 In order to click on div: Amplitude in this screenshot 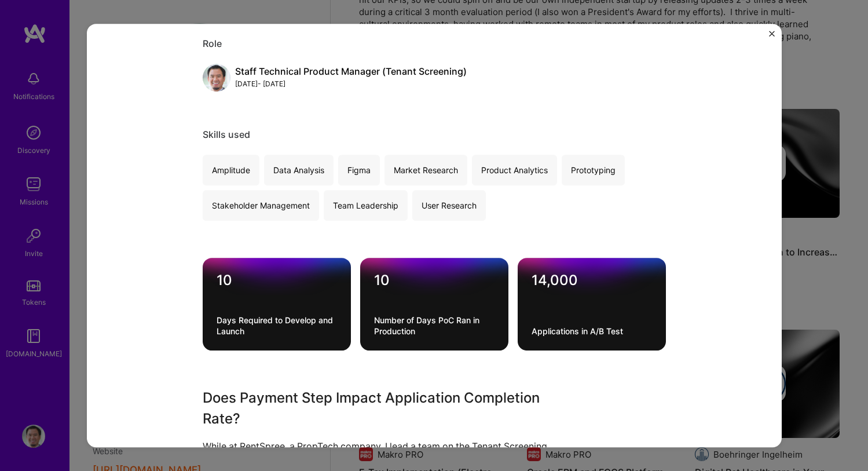, I will do `click(231, 170)`.